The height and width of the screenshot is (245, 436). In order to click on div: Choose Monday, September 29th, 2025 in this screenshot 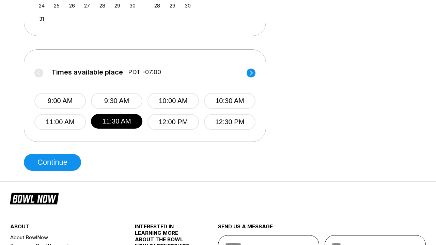, I will do `click(173, 5)`.